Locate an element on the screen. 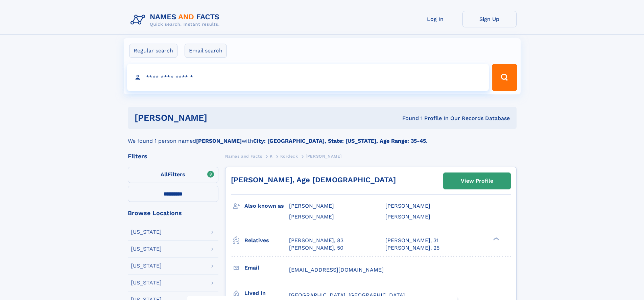 Image resolution: width=644 pixels, height=300 pixels. a: Sign Up is located at coordinates (490, 19).